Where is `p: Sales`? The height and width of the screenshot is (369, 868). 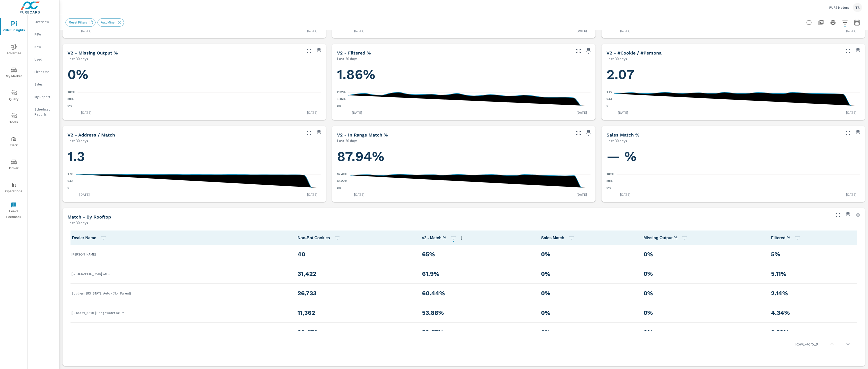
p: Sales is located at coordinates (45, 84).